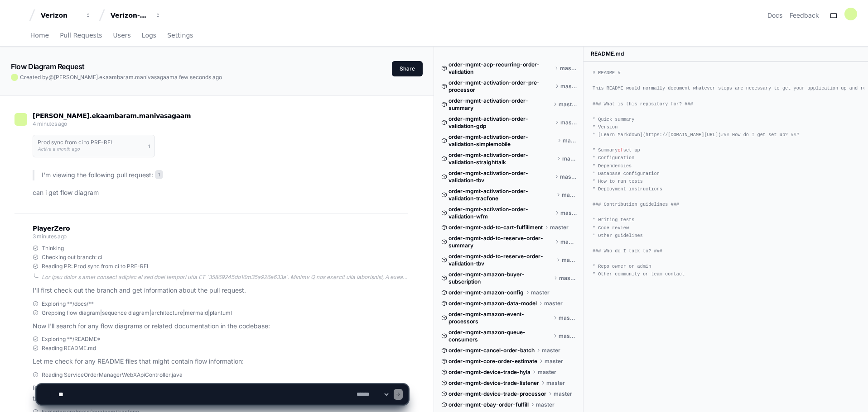  I want to click on span: order-mgmt-add-to-cart-fulfillment, so click(495, 228).